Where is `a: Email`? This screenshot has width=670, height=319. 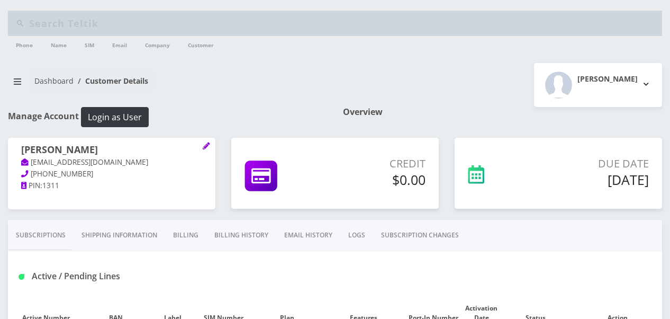
a: Email is located at coordinates (120, 44).